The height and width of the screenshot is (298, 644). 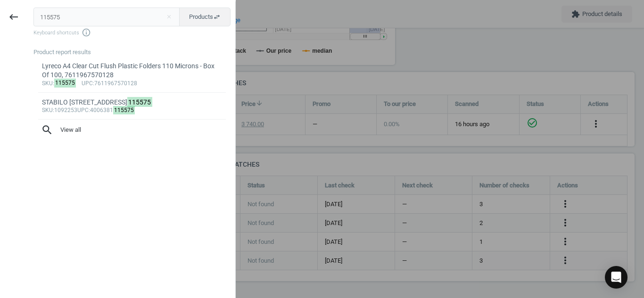 I want to click on div: Open Intercom Messenger, so click(x=616, y=278).